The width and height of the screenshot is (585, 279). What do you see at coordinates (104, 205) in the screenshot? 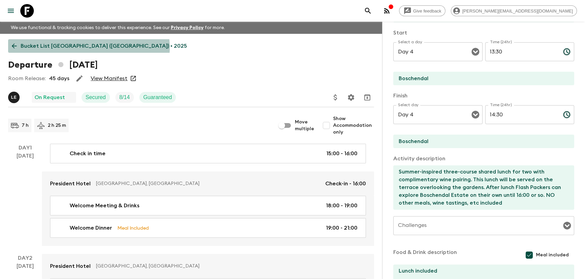
I see `p: Welcome Meeting & Drinks` at bounding box center [104, 205].